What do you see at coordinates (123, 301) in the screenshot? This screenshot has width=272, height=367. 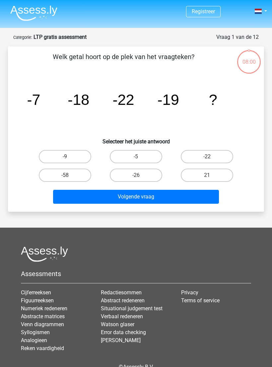 I see `a: Abstract redeneren` at bounding box center [123, 301].